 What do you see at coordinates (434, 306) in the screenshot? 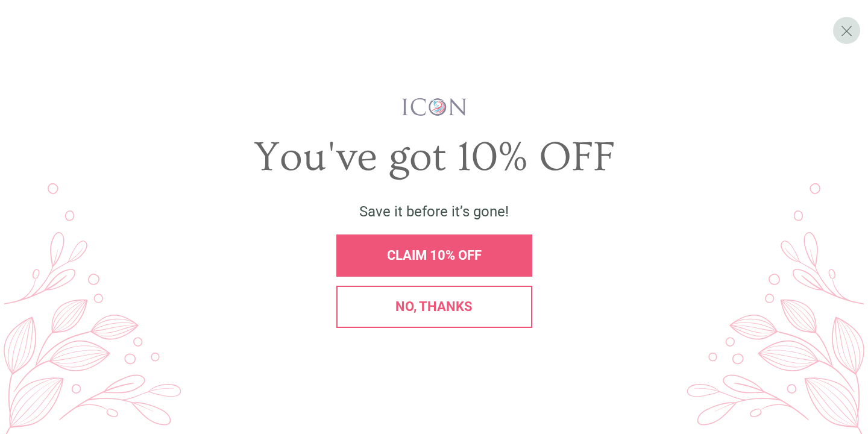
I see `span: No, thanks` at bounding box center [434, 306].